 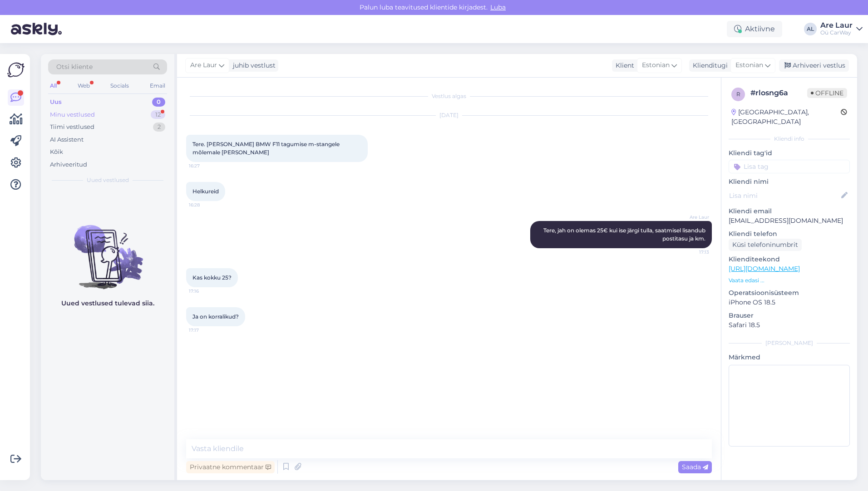 I want to click on div: 2, so click(x=159, y=127).